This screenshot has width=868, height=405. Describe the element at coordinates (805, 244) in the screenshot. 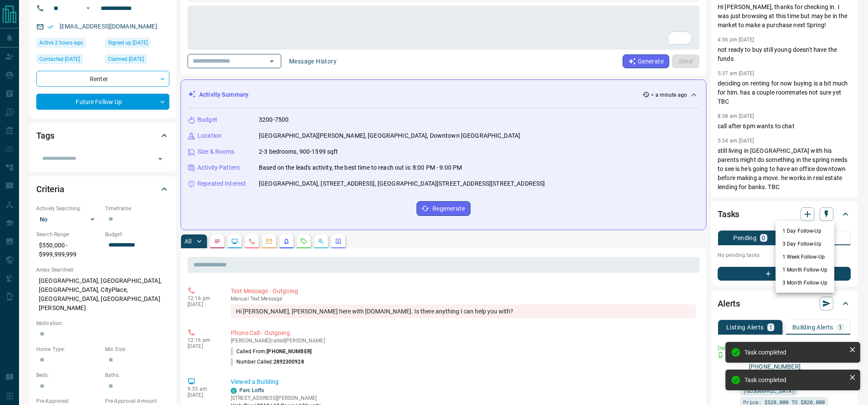

I see `li: 3 Day Follow-Up` at that location.